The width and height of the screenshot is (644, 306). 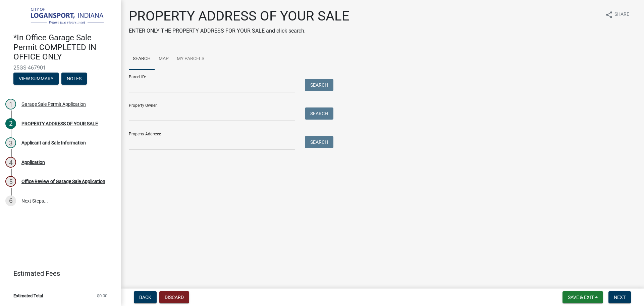 What do you see at coordinates (11, 162) in the screenshot?
I see `div: 4` at bounding box center [11, 162].